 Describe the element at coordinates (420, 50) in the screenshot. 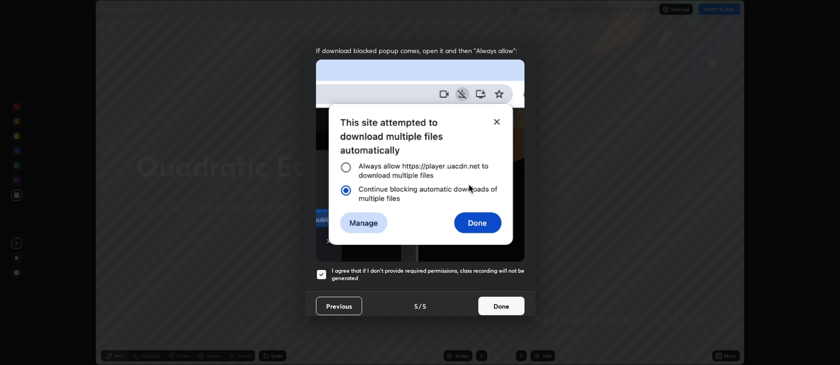

I see `span: If download blocked popup comes, open it and then "Always allow":` at that location.